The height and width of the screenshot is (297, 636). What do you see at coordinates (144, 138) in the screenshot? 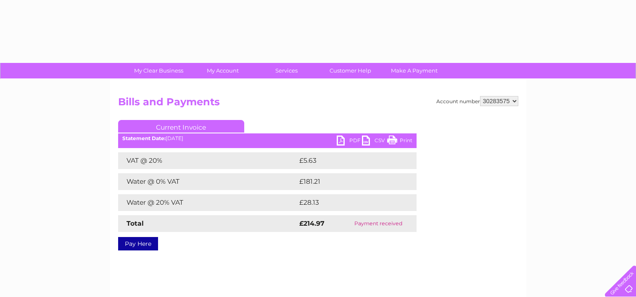
I see `b: Statement Date:` at bounding box center [144, 138].